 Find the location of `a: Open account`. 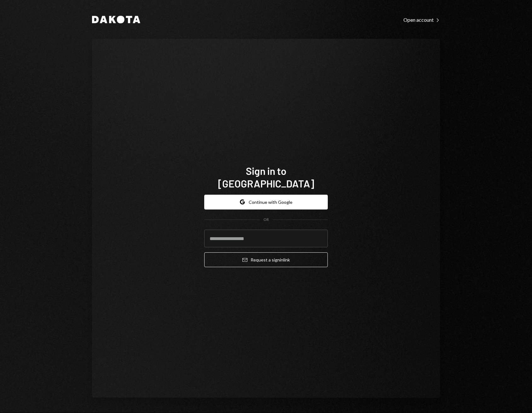

a: Open account is located at coordinates (421, 20).